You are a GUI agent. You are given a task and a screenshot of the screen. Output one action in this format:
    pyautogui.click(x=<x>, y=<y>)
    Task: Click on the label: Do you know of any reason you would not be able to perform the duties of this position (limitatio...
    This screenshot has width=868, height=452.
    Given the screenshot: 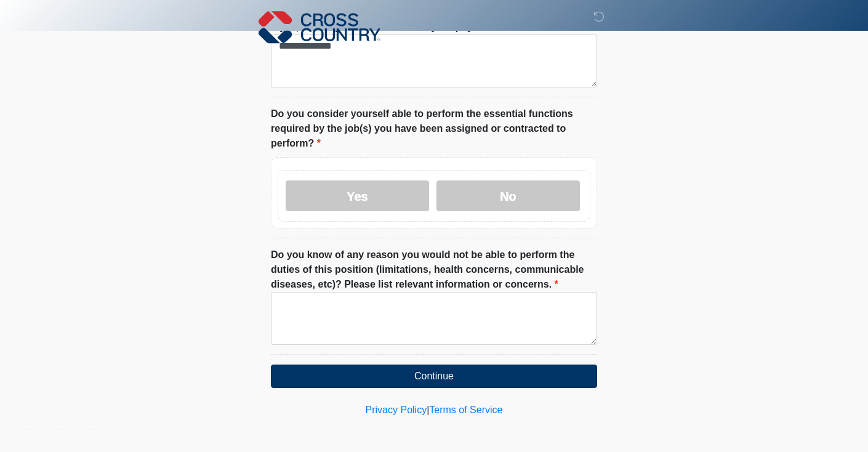 What is the action you would take?
    pyautogui.click(x=434, y=269)
    